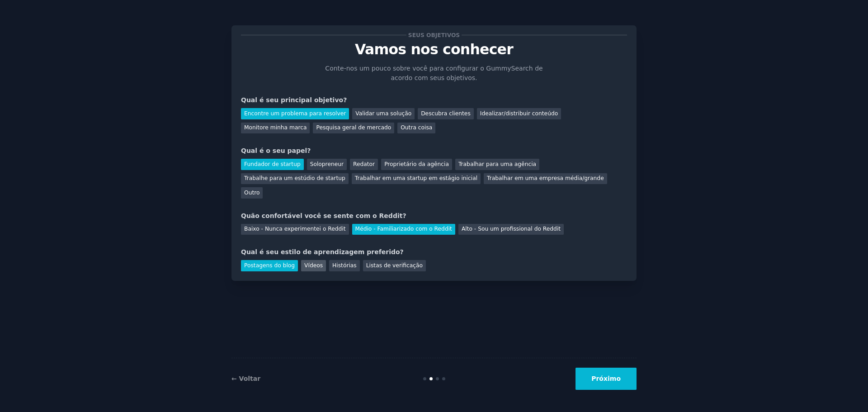 This screenshot has width=868, height=412. What do you see at coordinates (246, 379) in the screenshot?
I see `font: ← Voltar` at bounding box center [246, 379].